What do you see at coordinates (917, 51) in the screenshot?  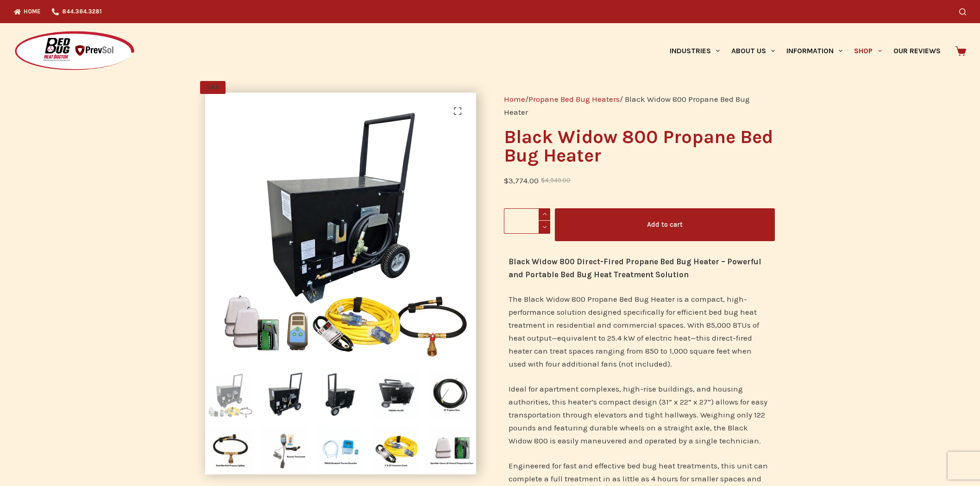 I see `a: Our Reviews` at bounding box center [917, 51].